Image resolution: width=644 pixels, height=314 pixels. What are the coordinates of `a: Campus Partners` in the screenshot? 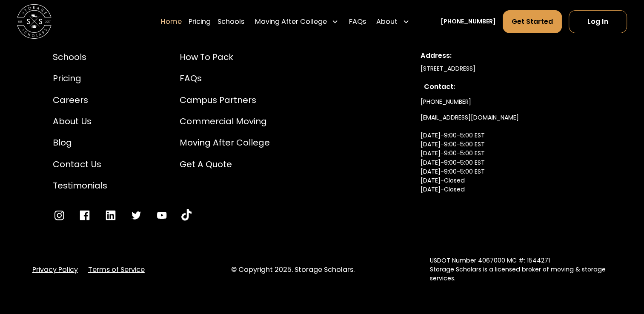 It's located at (225, 100).